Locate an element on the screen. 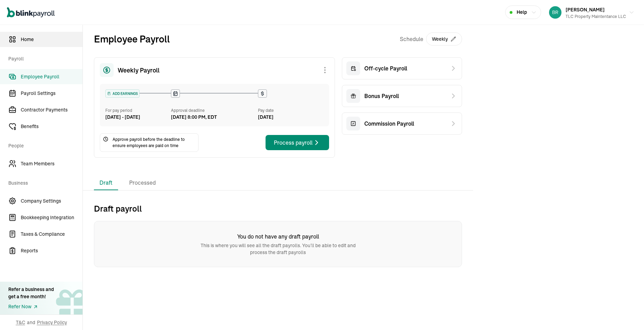 The height and width of the screenshot is (330, 644). button: Help is located at coordinates (523, 12).